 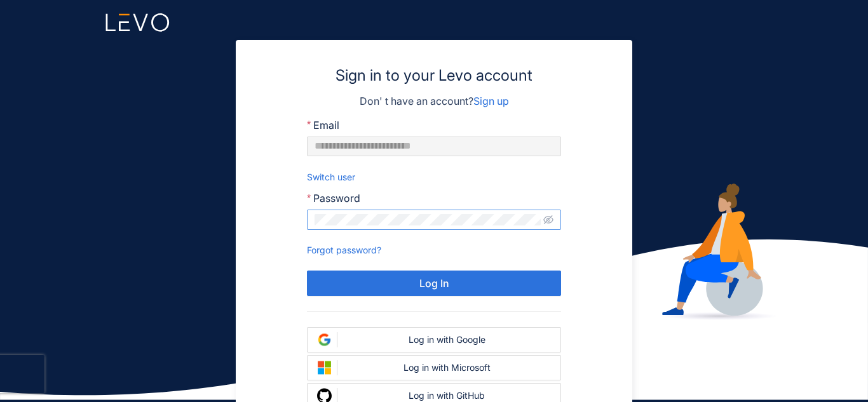 I want to click on button: Log In, so click(x=434, y=283).